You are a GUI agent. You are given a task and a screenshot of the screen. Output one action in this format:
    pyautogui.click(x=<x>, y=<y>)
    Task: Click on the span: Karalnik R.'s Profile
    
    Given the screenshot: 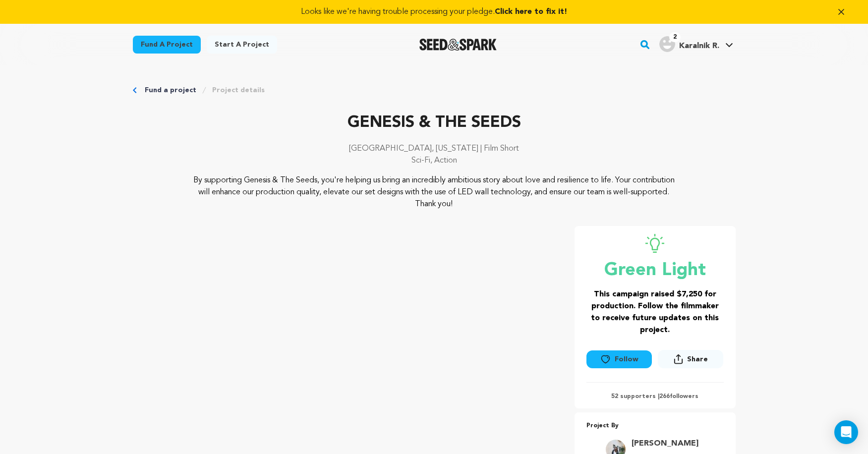 What is the action you would take?
    pyautogui.click(x=696, y=45)
    